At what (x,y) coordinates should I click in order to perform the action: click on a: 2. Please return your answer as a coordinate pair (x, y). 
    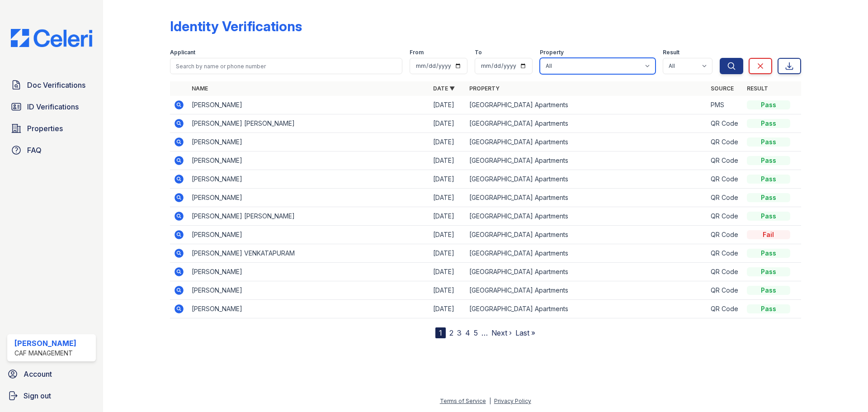
    Looking at the image, I should click on (451, 333).